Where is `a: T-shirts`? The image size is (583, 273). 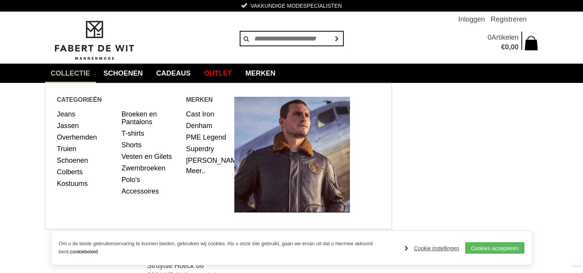 a: T-shirts is located at coordinates (151, 133).